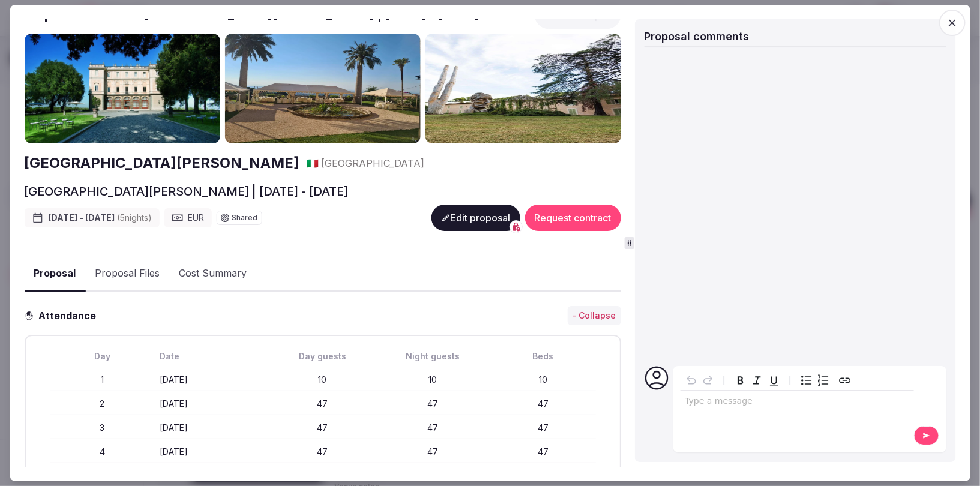 The image size is (980, 486). I want to click on button: Proposal Files, so click(127, 274).